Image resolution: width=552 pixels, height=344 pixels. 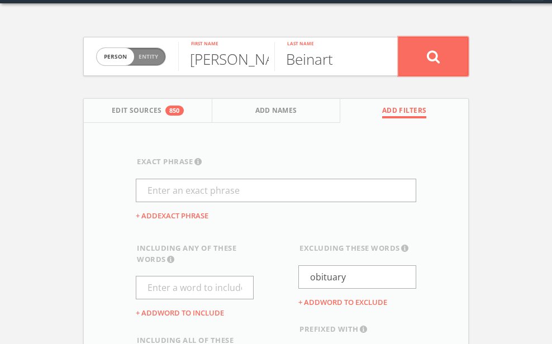 What do you see at coordinates (357, 277) in the screenshot?
I see `input: Enter a word to exclude` at bounding box center [357, 277].